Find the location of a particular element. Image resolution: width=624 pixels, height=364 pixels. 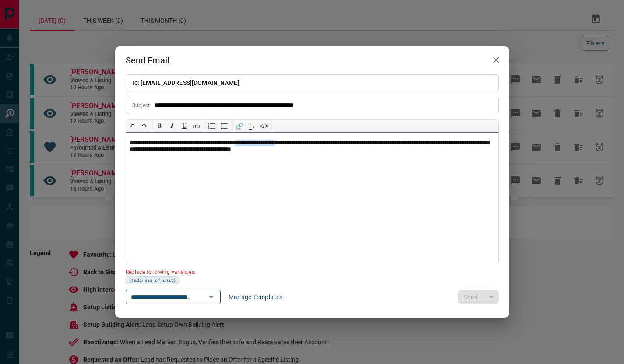

div: split button is located at coordinates (478, 297).